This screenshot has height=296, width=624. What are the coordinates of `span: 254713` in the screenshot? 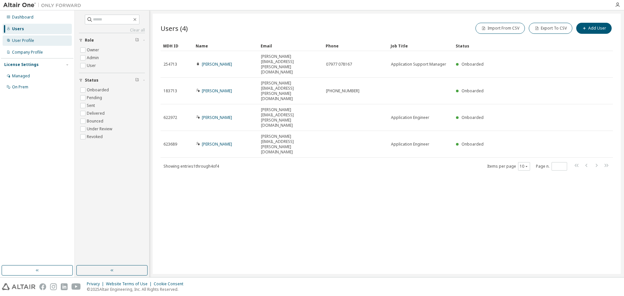 It's located at (170, 64).